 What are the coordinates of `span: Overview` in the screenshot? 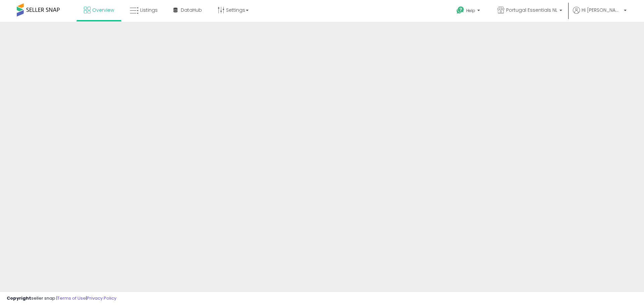 It's located at (103, 10).